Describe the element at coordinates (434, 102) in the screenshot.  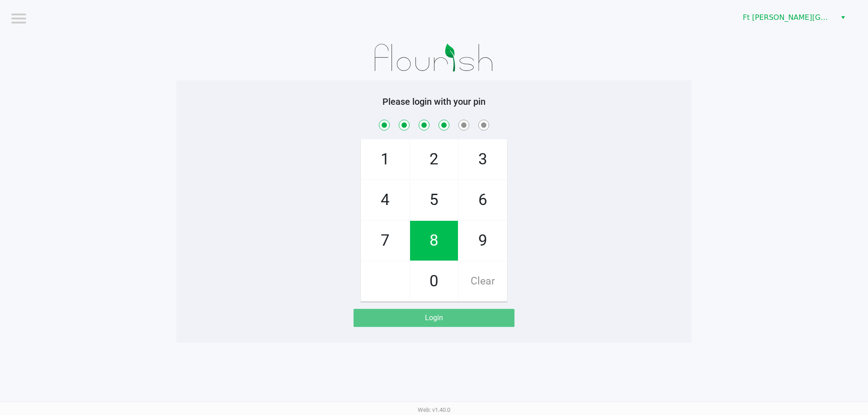
I see `h5: Please login with your pin` at that location.